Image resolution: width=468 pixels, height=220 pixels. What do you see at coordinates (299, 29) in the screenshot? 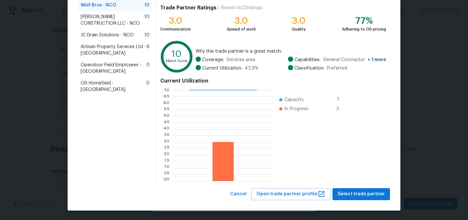
I see `div: Quality` at bounding box center [299, 29].